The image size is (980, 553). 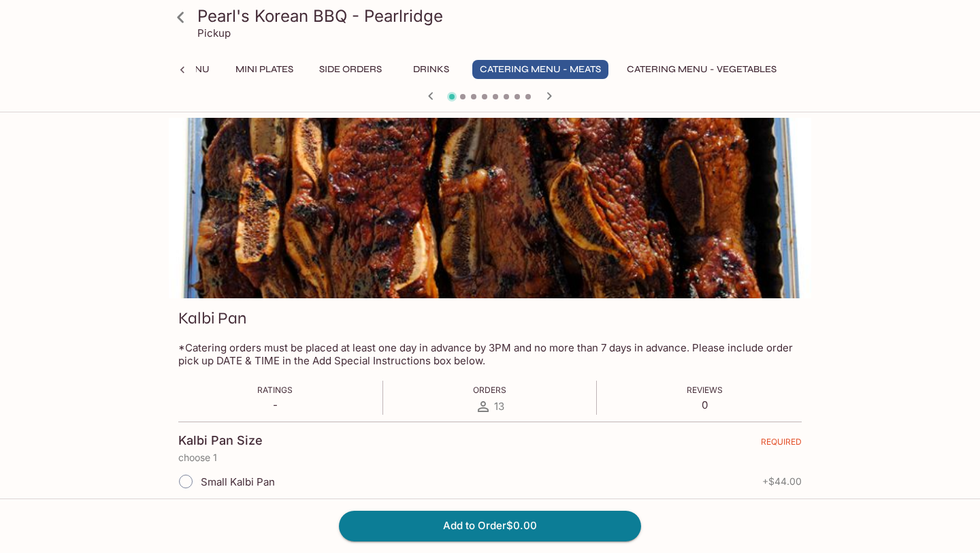 What do you see at coordinates (490, 525) in the screenshot?
I see `button: Add to Order$0.00` at bounding box center [490, 525].